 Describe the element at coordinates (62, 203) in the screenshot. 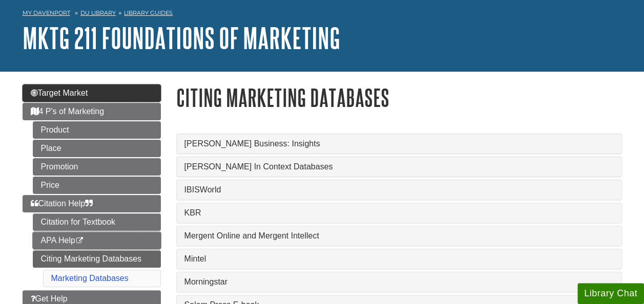

I see `span: Citation Help` at that location.